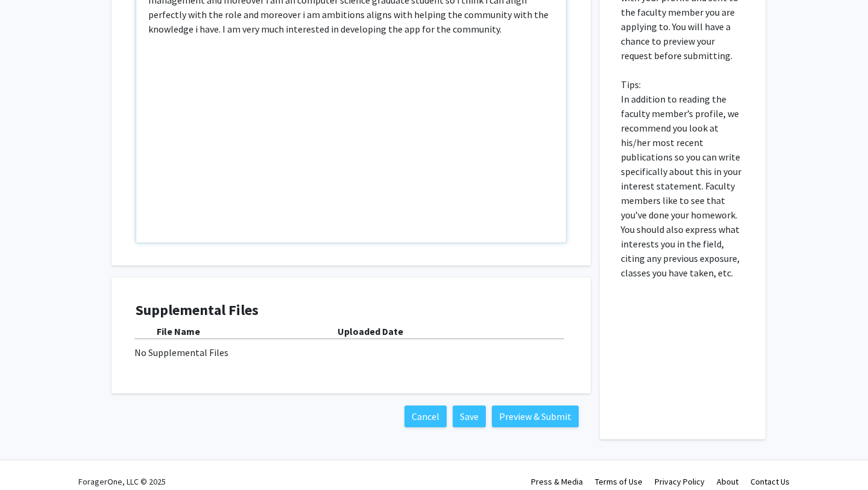 The image size is (868, 490). I want to click on b: File Name, so click(179, 331).